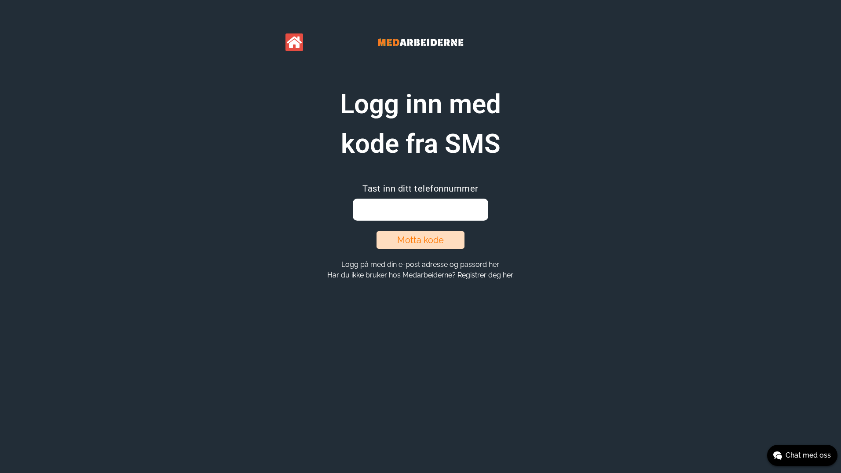 Image resolution: width=841 pixels, height=473 pixels. I want to click on span: Chat med oss, so click(808, 455).